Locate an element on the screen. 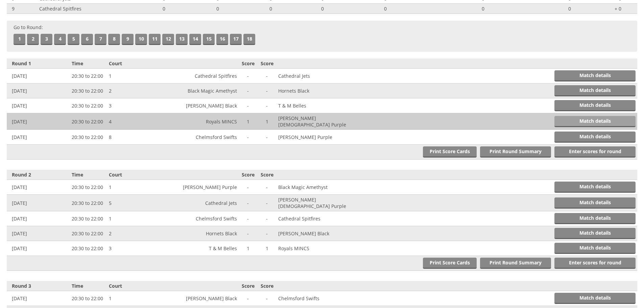 Image resolution: width=644 pixels, height=308 pixels. a: Enter scores for round is located at coordinates (595, 263).